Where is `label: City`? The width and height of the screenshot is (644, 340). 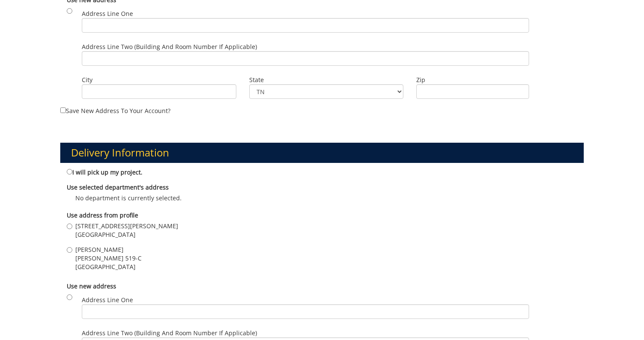
label: City is located at coordinates (159, 80).